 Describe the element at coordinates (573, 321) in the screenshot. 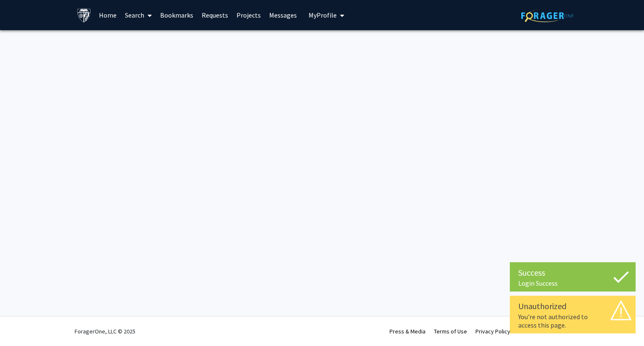

I see `div: You're not authorized to access this page.` at that location.